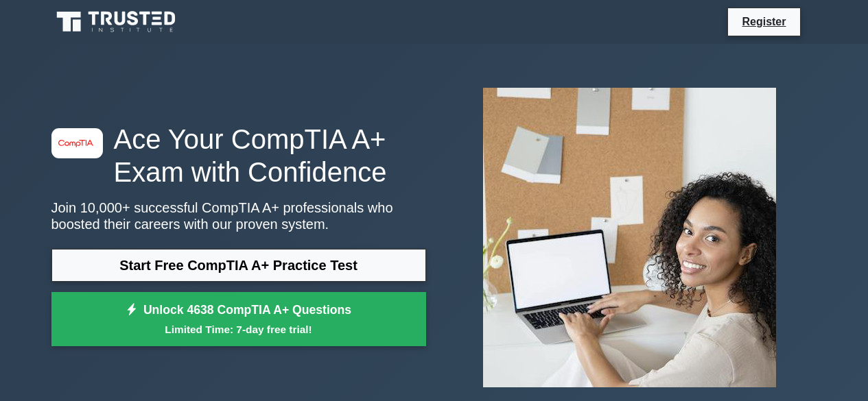  I want to click on a: Start Free CompTIA A+ Practice Test, so click(239, 265).